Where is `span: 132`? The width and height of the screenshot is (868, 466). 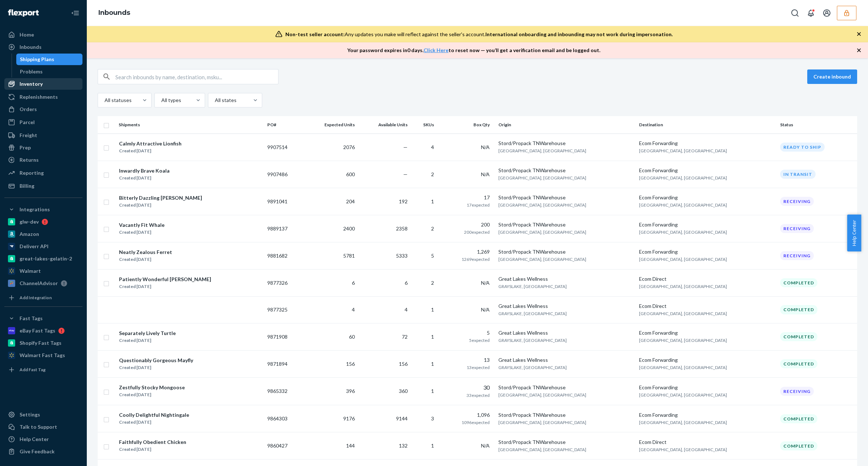
span: 132 is located at coordinates (403, 445).